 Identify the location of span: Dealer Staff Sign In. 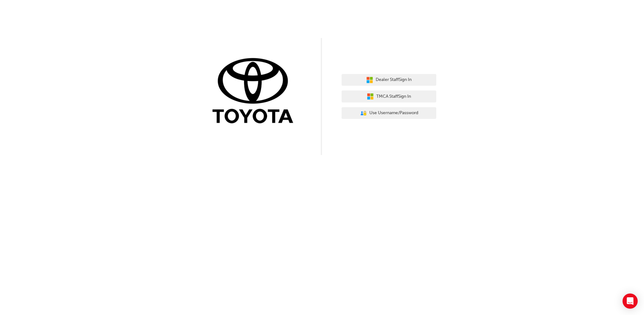
(394, 80).